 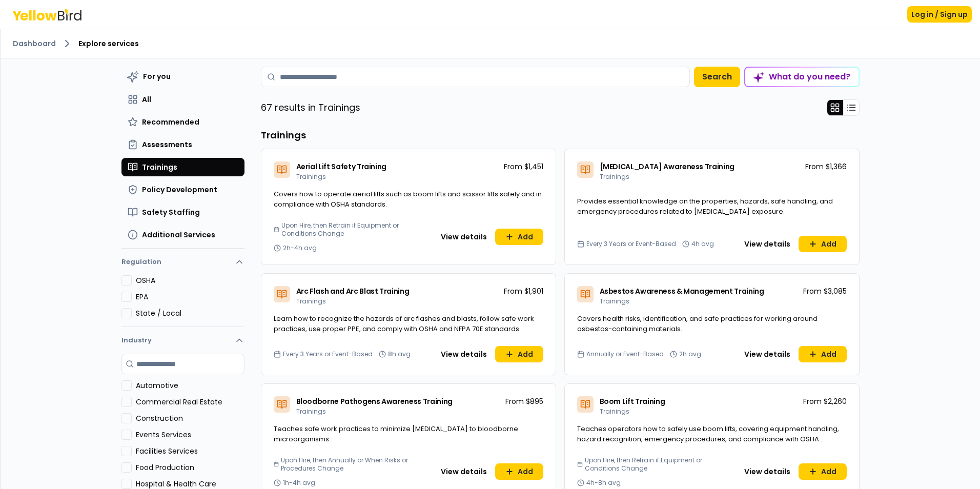 I want to click on button: Assessments, so click(x=183, y=145).